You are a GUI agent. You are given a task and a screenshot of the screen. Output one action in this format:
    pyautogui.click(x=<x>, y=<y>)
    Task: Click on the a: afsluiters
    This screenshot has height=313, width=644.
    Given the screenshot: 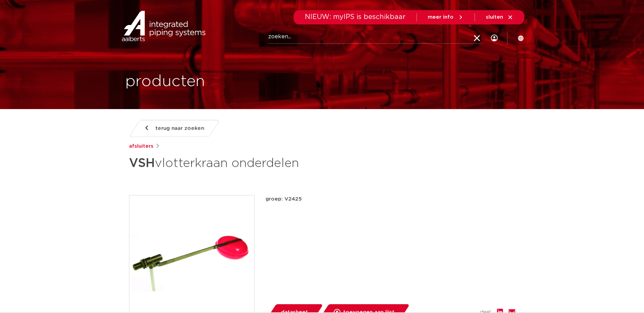 What is the action you would take?
    pyautogui.click(x=142, y=146)
    